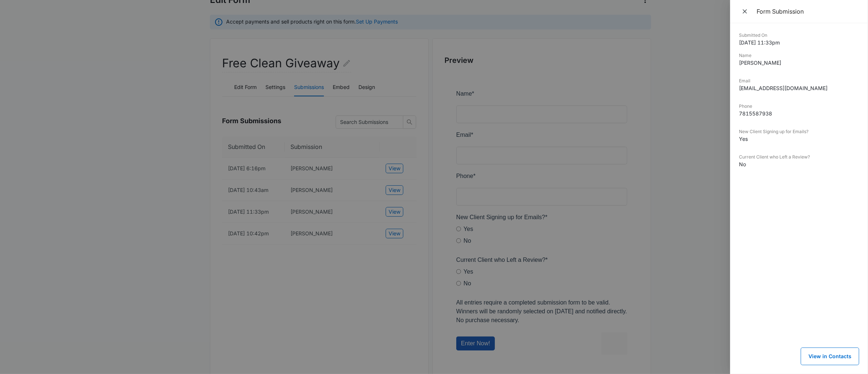 This screenshot has height=374, width=868. I want to click on button: View in Contacts, so click(830, 356).